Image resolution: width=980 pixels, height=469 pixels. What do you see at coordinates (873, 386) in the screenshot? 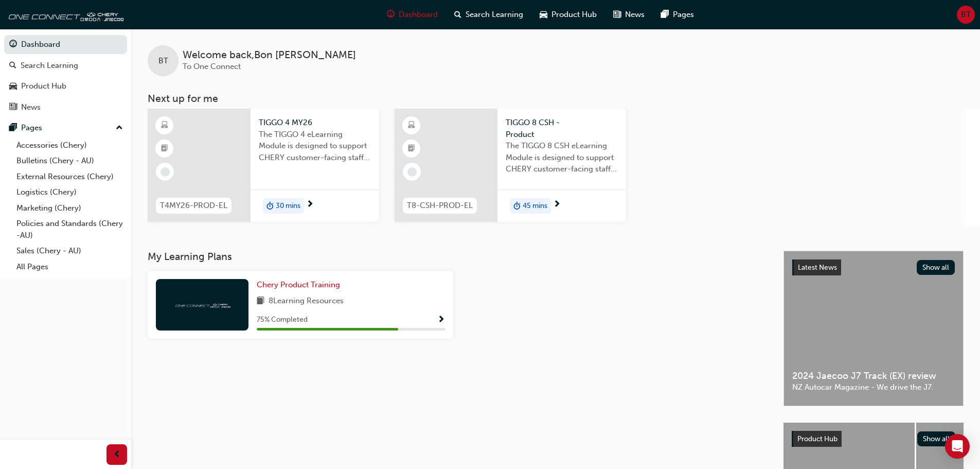
I see `span: NZ Autocar Magazine - We drive the J7.` at bounding box center [873, 386].